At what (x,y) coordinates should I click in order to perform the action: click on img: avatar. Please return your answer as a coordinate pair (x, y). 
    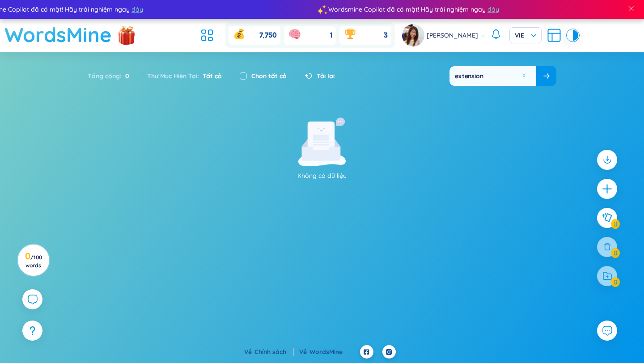
    Looking at the image, I should click on (413, 35).